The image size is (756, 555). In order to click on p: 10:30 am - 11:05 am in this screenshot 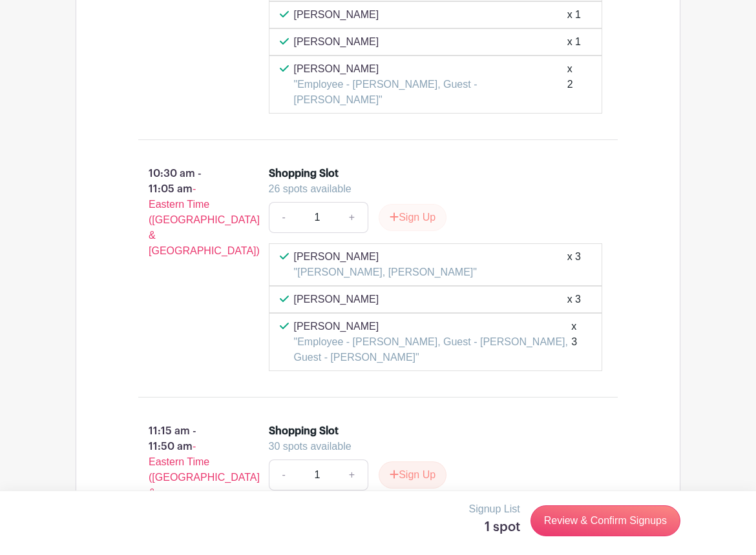, I will do `click(183, 212)`.